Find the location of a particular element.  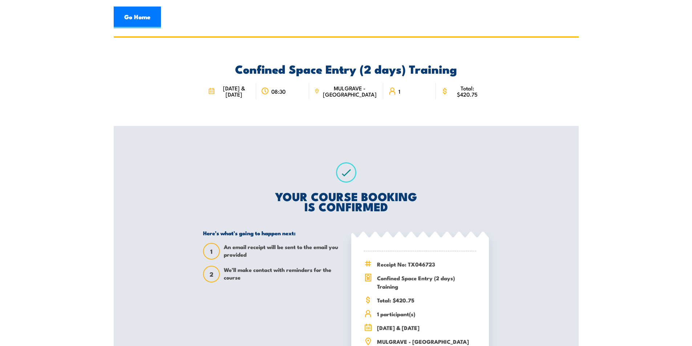

span: An email receipt will be sent to the email you provided is located at coordinates (282, 251).